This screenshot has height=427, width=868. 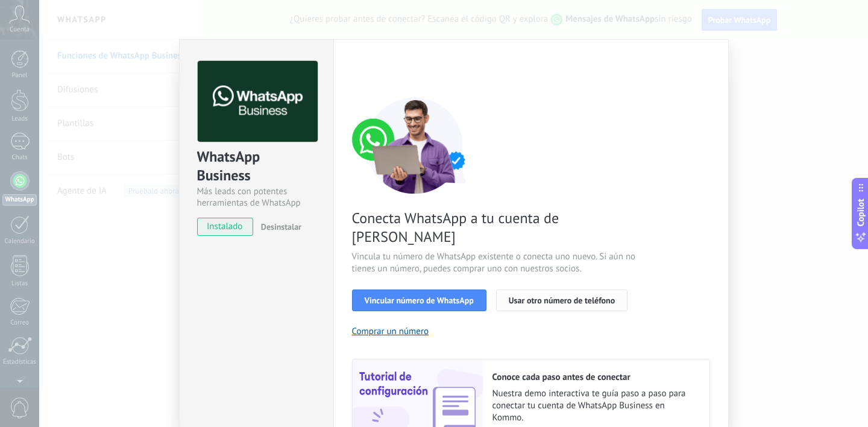 What do you see at coordinates (257, 102) in the screenshot?
I see `img: logo_main.png` at bounding box center [257, 102].